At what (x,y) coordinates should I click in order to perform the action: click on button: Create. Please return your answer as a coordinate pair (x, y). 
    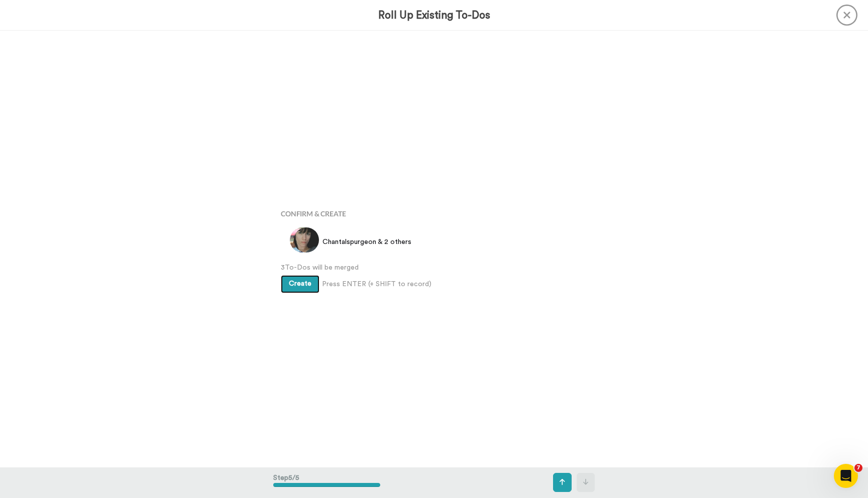
    Looking at the image, I should click on (300, 284).